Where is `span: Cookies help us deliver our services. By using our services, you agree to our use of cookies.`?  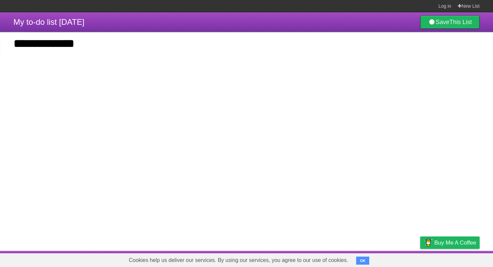 span: Cookies help us deliver our services. By using our services, you agree to our use of cookies. is located at coordinates (238, 261).